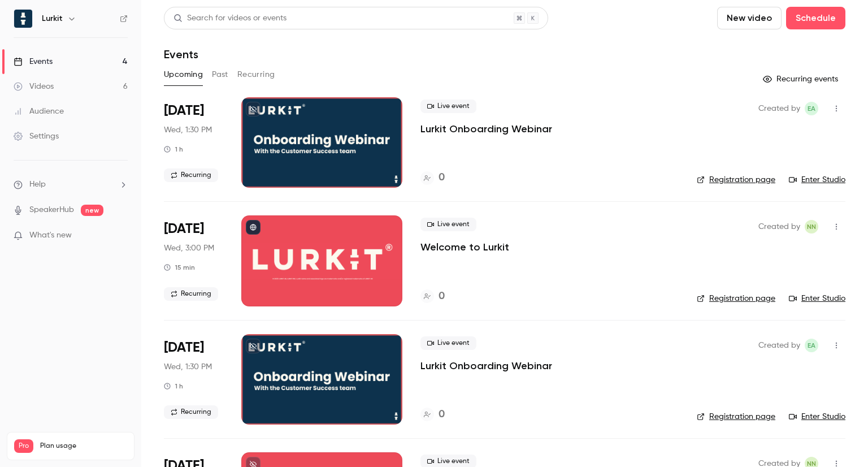  Describe the element at coordinates (52, 19) in the screenshot. I see `h6: Lurkit` at that location.